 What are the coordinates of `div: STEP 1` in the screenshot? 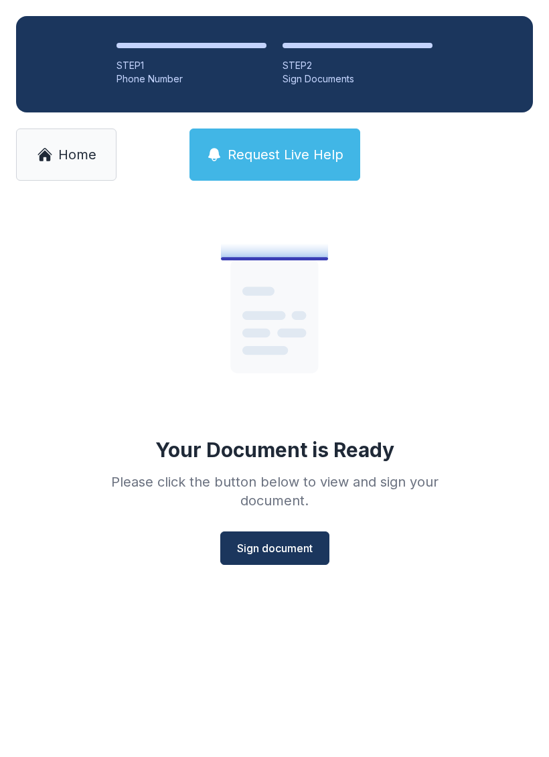 It's located at (191, 66).